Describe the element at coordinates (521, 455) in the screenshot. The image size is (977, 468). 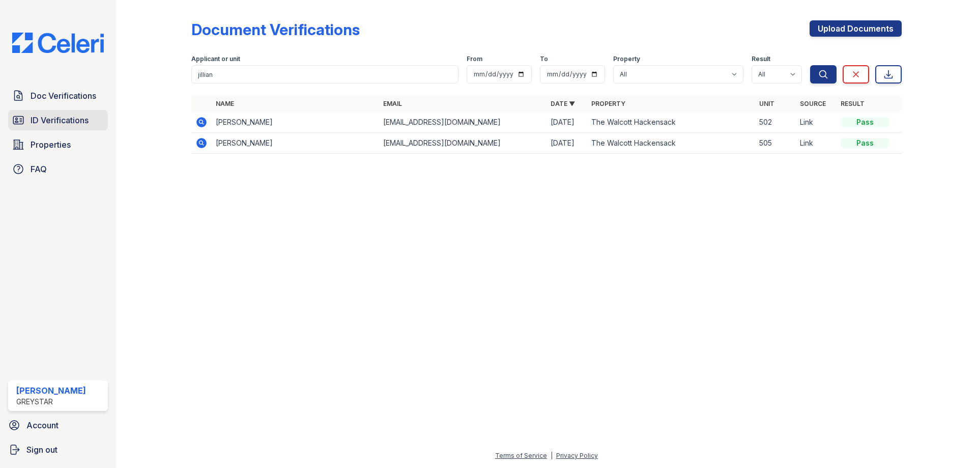
I see `a: Terms of Service` at that location.